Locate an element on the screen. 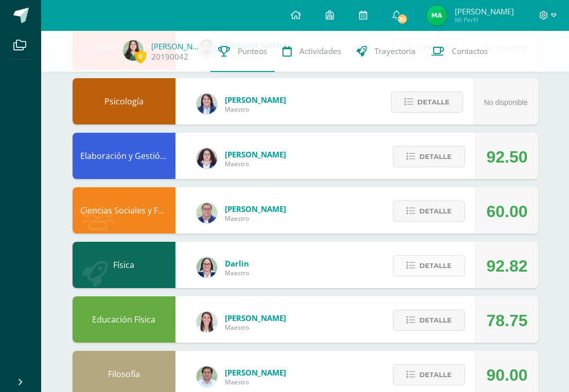 This screenshot has width=569, height=392. img: c1c1b07ef08c5b34f56a5eb7b3c08b85.png is located at coordinates (207, 213).